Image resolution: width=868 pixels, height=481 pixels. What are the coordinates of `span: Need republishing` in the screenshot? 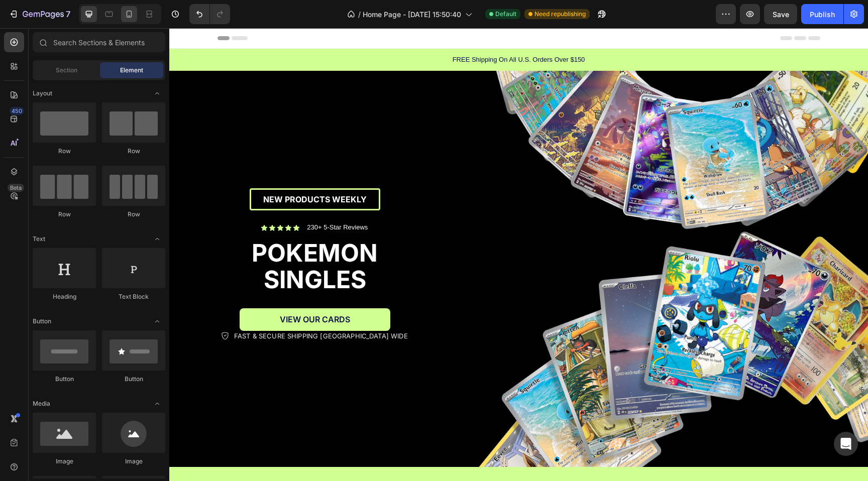 It's located at (560, 14).